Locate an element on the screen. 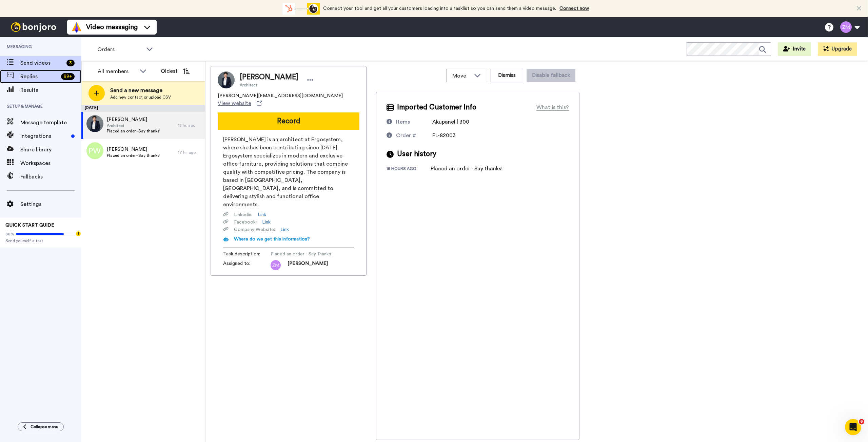 The height and width of the screenshot is (442, 868). img: 6d2a8374-382b-4c1c-a505-962191d25fa0.jpg is located at coordinates (95, 124).